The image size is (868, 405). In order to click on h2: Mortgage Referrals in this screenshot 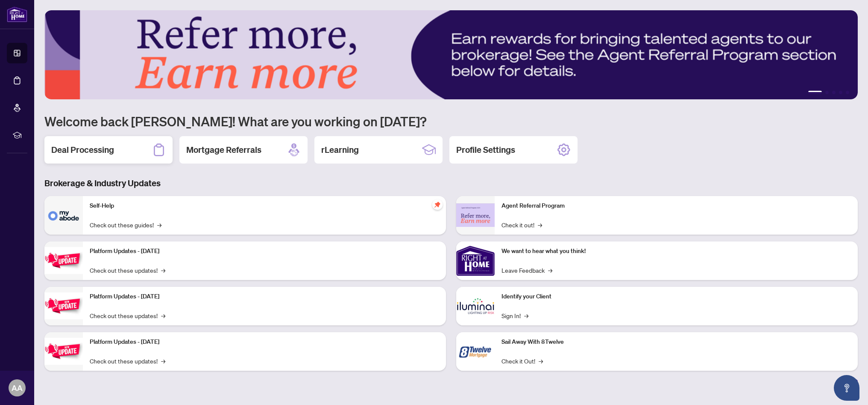, I will do `click(224, 150)`.